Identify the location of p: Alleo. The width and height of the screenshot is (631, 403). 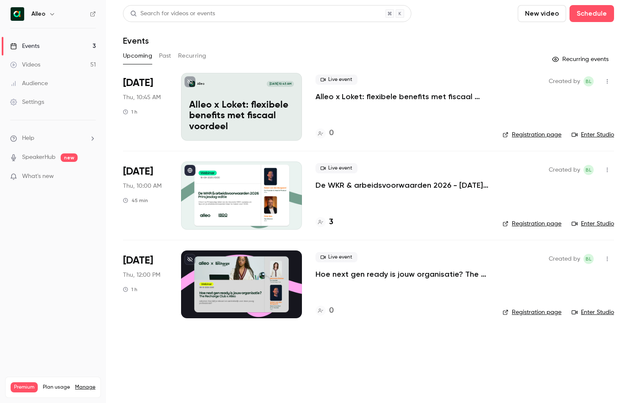
(200, 84).